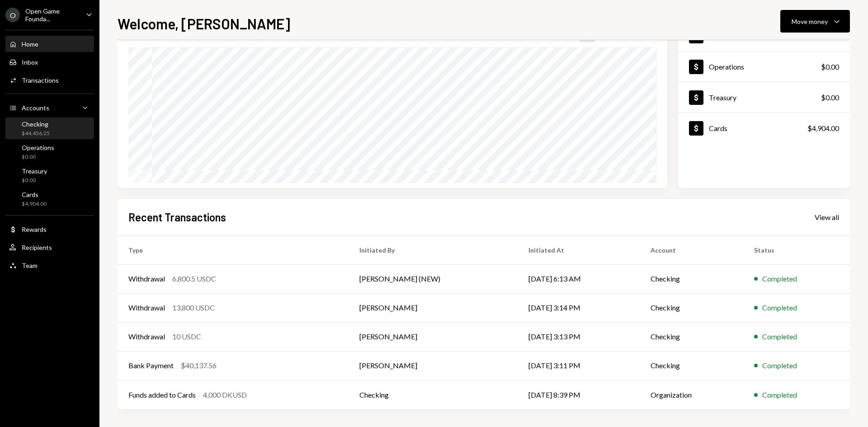  I want to click on div: $40,137.56, so click(199, 366).